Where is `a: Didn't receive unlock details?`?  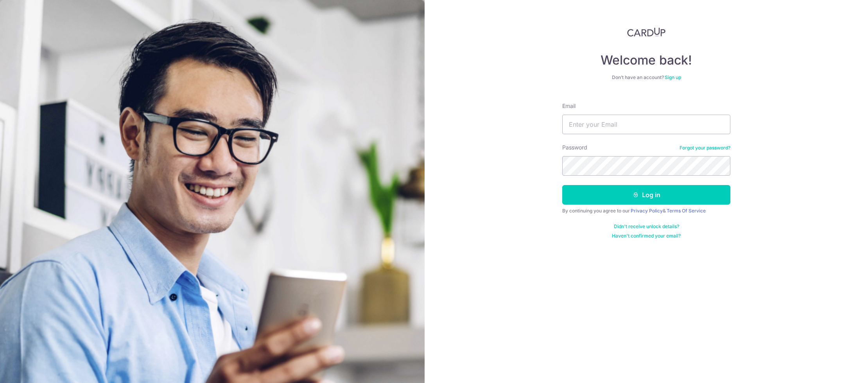
a: Didn't receive unlock details? is located at coordinates (647, 226).